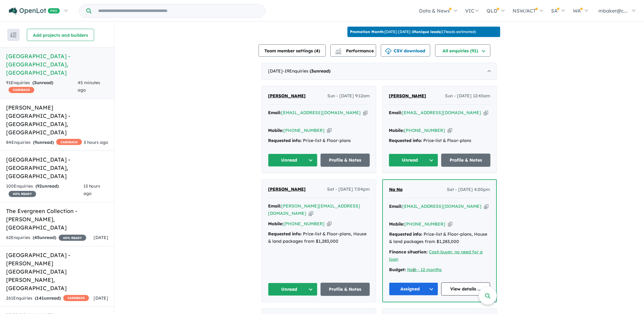 This screenshot has height=314, width=644. I want to click on span: 141, so click(40, 298).